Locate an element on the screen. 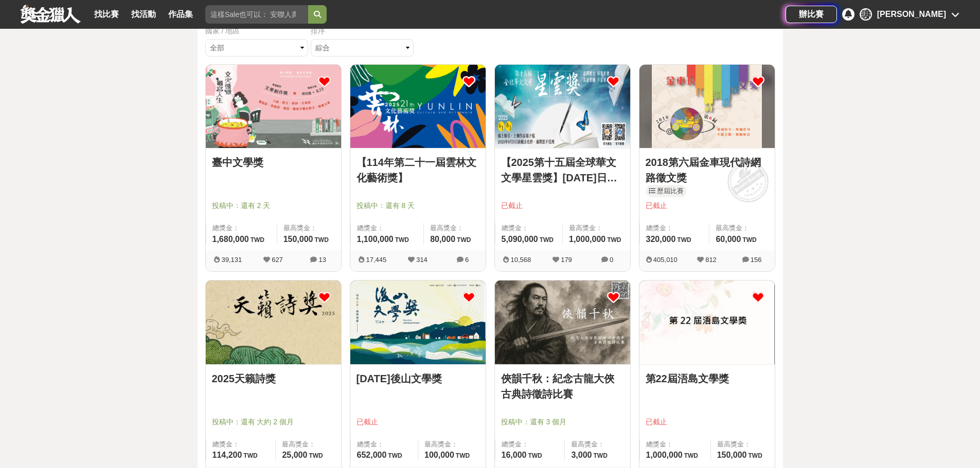 The image size is (980, 468). span: 3,000 is located at coordinates (582, 455).